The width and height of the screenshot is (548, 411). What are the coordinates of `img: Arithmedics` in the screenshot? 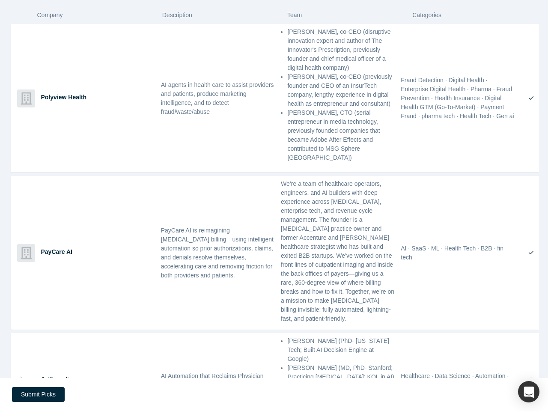 It's located at (26, 381).